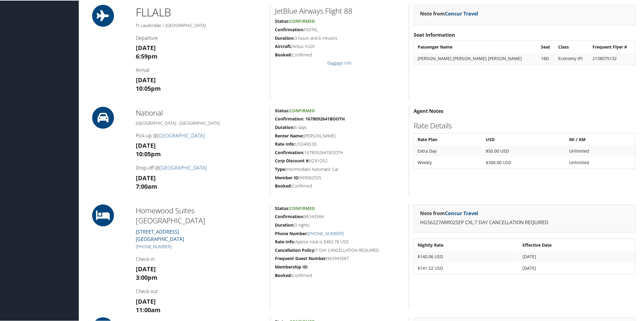  Describe the element at coordinates (577, 245) in the screenshot. I see `th: Effective Date` at that location.